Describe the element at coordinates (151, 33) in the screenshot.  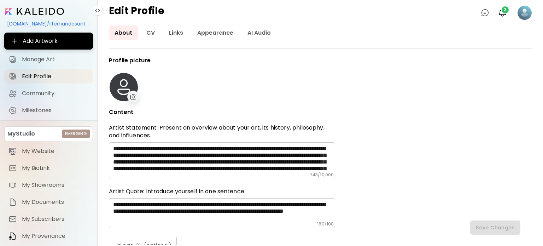
I see `a: CV` at that location.